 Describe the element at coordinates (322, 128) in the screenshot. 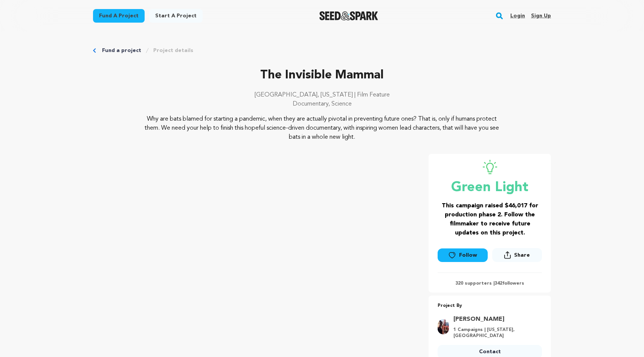

I see `p: Why are bats blamed for starting a pandemic, when they are actually pivotal in preventing future ...` at that location.